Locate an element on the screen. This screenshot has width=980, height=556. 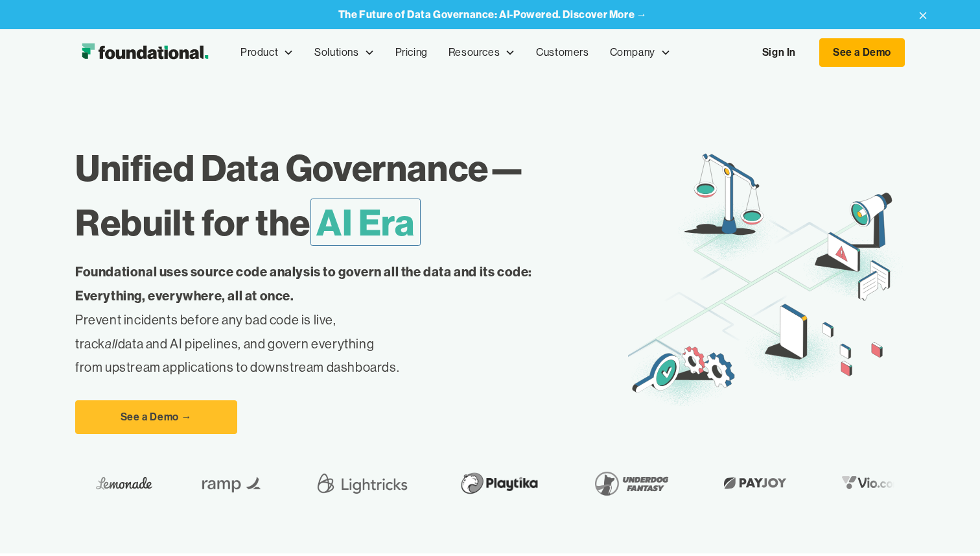
img: Underdog Fantasy is located at coordinates (630, 483).